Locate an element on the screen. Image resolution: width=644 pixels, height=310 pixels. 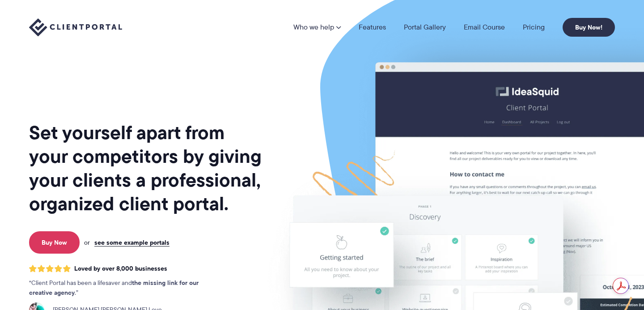
span: Loved by over 8,000 businesses is located at coordinates (120, 268).